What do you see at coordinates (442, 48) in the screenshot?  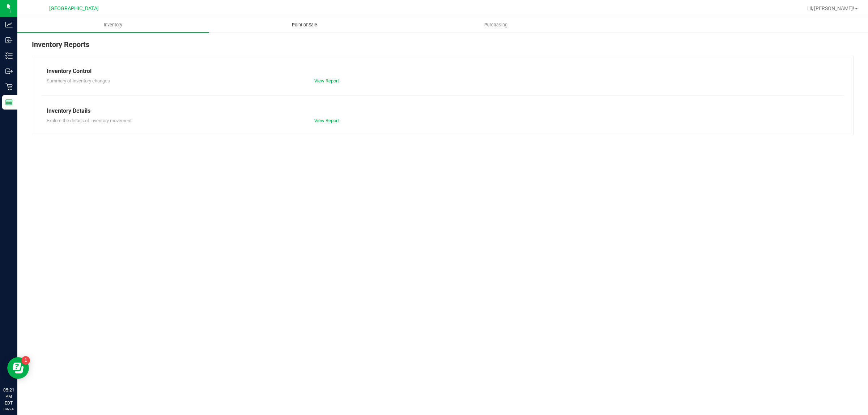 I see `div: Inventory Reports` at bounding box center [442, 48].